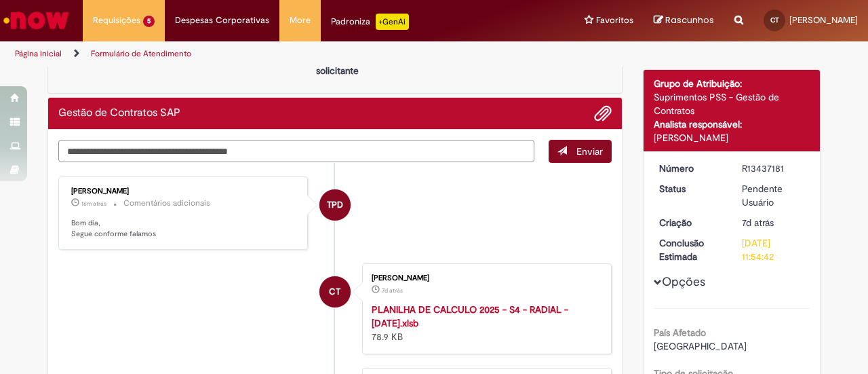 The width and height of the screenshot is (868, 374). What do you see at coordinates (297, 151) in the screenshot?
I see `textarea: Digite sua mensagem aqui...` at bounding box center [297, 151].